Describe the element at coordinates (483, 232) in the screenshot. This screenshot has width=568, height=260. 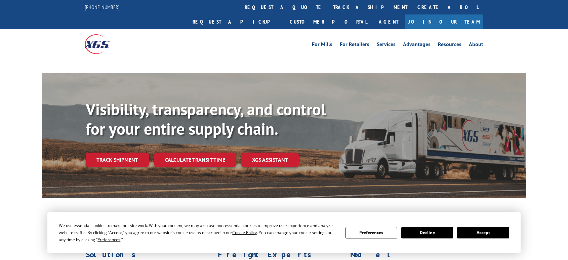
I see `button: Accept` at that location.